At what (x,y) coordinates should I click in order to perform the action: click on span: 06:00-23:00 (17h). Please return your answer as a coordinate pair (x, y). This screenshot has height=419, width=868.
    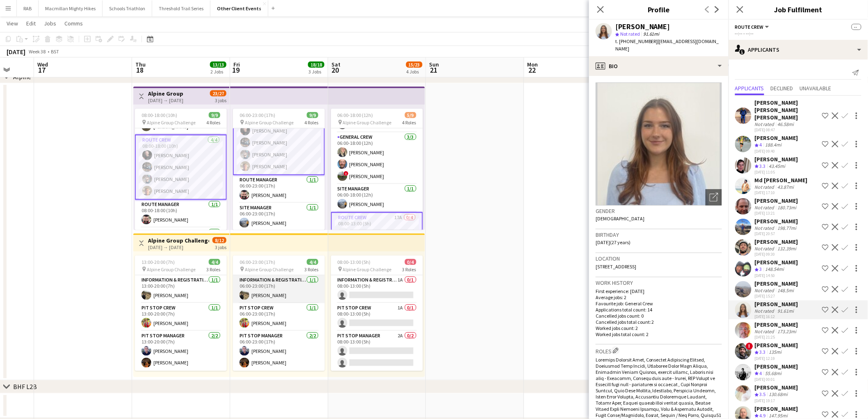
    Looking at the image, I should click on (258, 115).